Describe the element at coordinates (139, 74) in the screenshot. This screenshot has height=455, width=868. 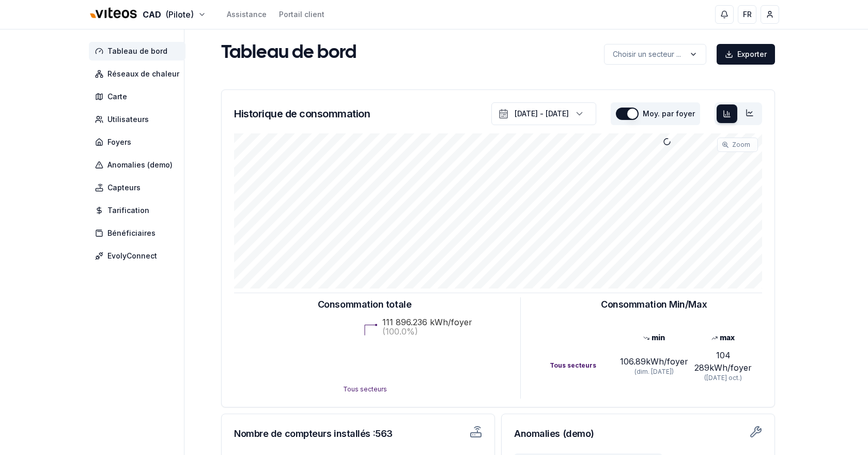
I see `a: Réseaux de chaleur` at that location.